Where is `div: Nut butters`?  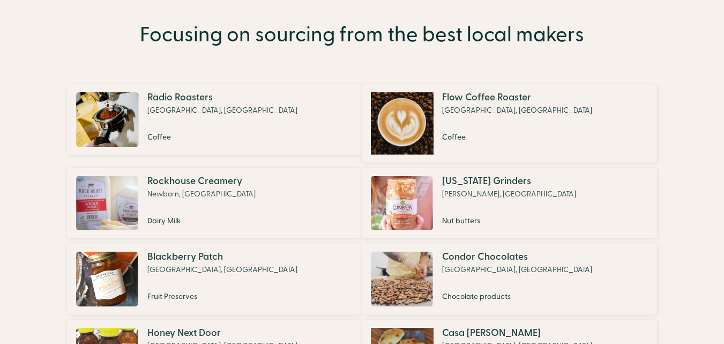
div: Nut butters is located at coordinates (509, 221).